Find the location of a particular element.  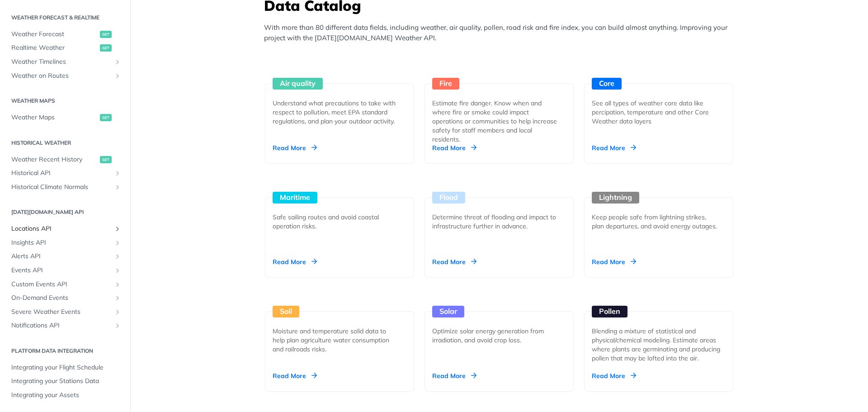

span: Alerts API is located at coordinates (61, 256).